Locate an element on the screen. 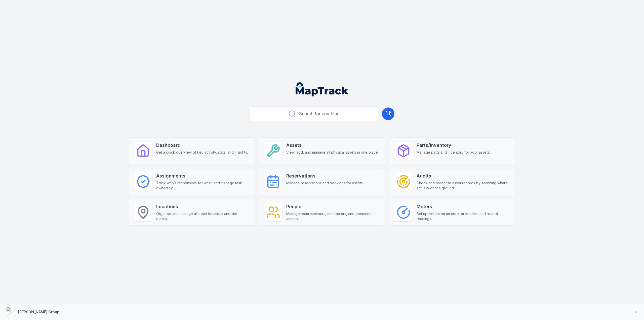 The height and width of the screenshot is (320, 644). strong: People is located at coordinates (333, 207).